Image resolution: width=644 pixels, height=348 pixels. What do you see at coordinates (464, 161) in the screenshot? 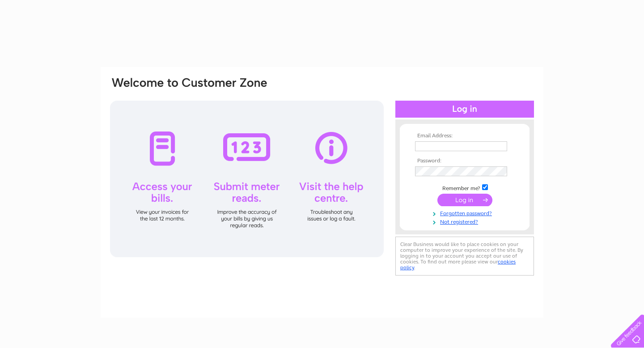
I see `th: Password:` at bounding box center [464, 161].